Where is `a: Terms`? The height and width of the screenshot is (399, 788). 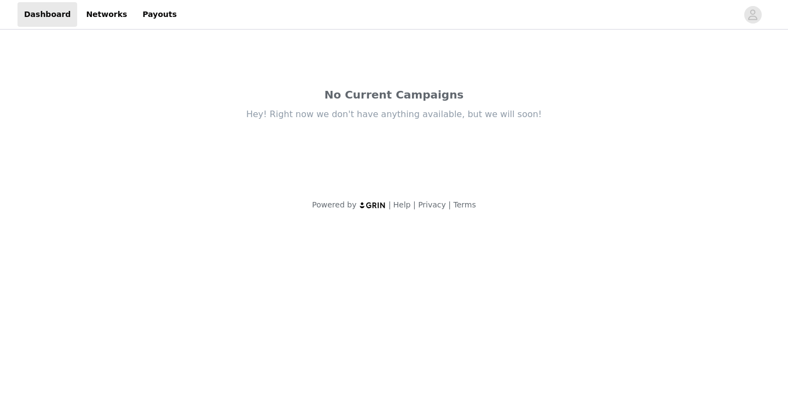 a: Terms is located at coordinates (464, 205).